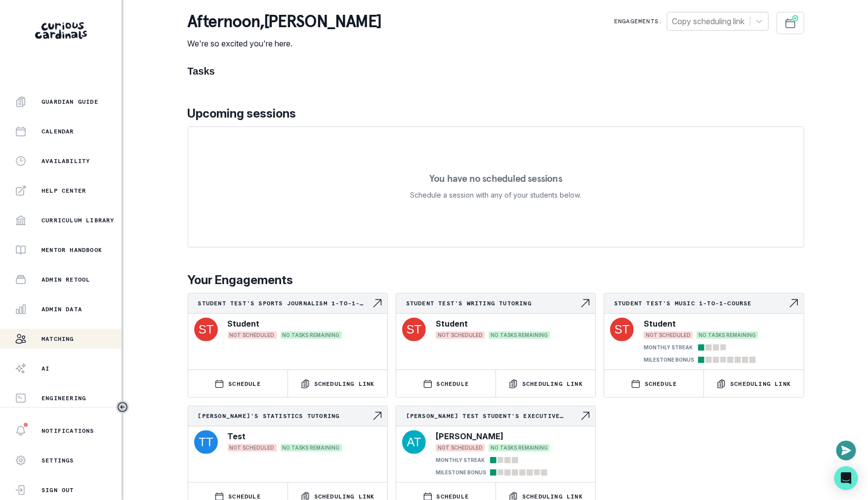 Image resolution: width=868 pixels, height=500 pixels. Describe the element at coordinates (61, 309) in the screenshot. I see `p: Admin Data` at that location.